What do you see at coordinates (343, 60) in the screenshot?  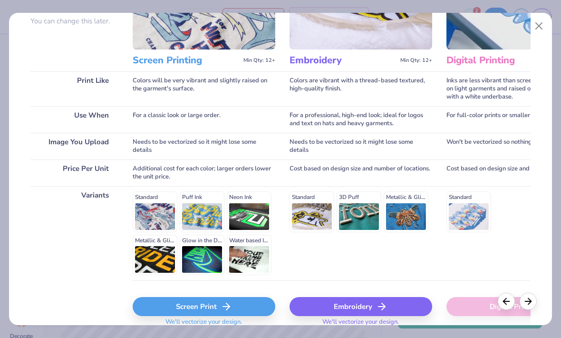 I see `h3: Embroidery` at bounding box center [343, 60].